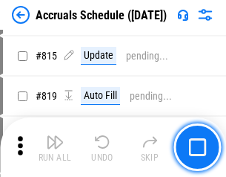 The width and height of the screenshot is (226, 177). I want to click on img: Settings menu, so click(206, 15).